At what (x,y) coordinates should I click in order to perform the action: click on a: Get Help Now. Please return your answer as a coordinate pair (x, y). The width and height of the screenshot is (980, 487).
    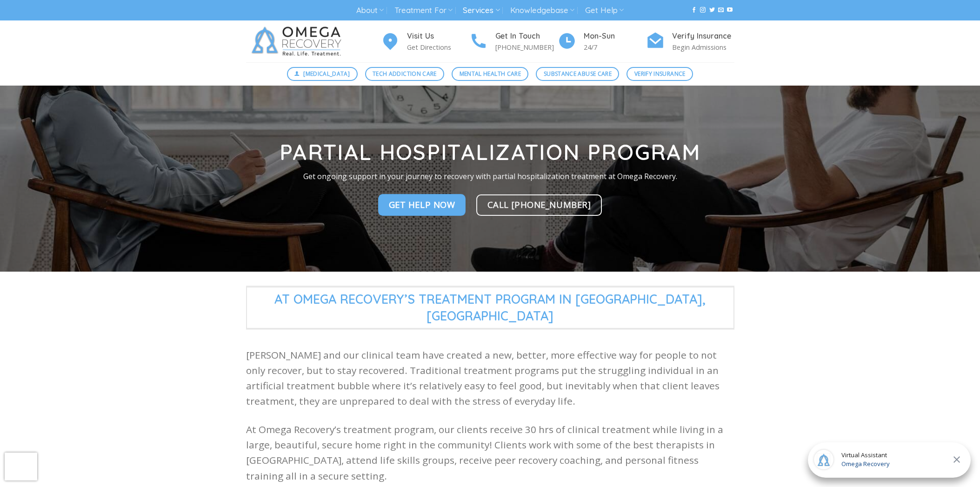
    Looking at the image, I should click on (422, 205).